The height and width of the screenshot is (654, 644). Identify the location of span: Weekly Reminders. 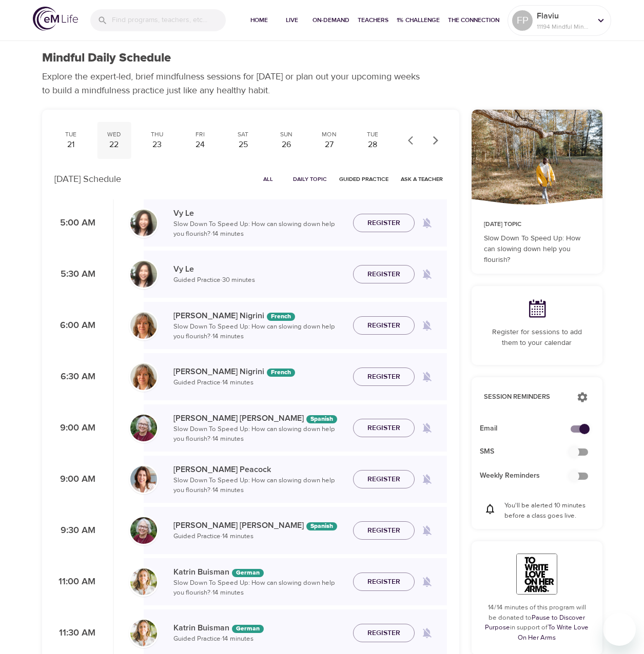
(528, 476).